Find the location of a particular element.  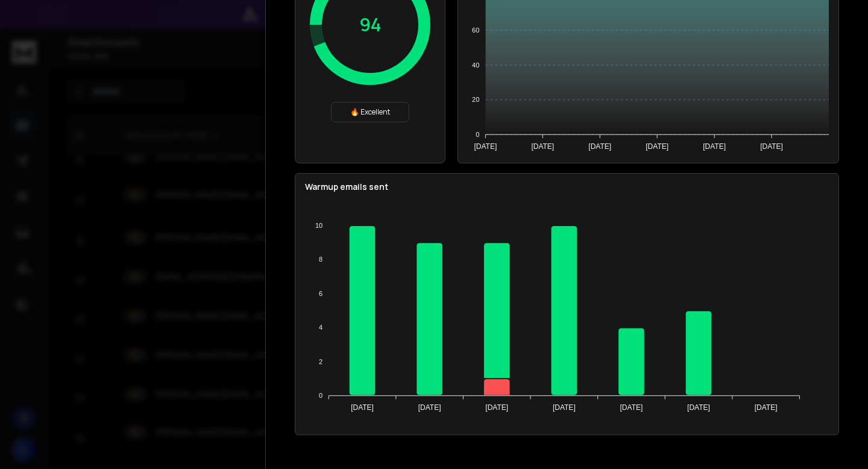

div: 🔥 Excellent is located at coordinates (370, 112).